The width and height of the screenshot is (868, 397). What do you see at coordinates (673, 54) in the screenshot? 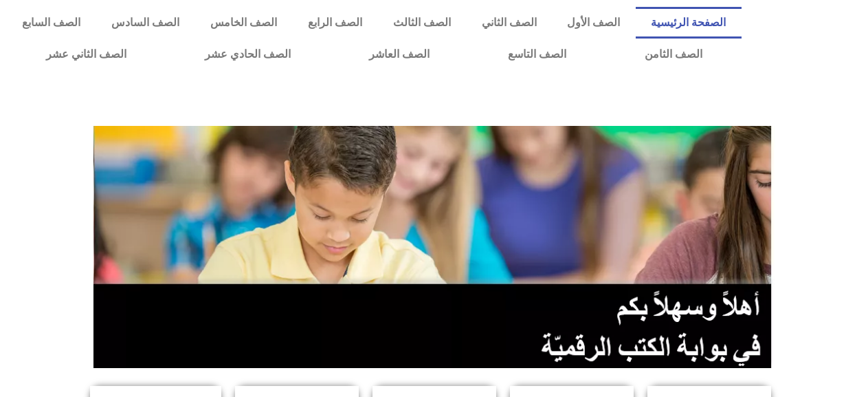
I see `a: الصف الثامن` at bounding box center [673, 54].